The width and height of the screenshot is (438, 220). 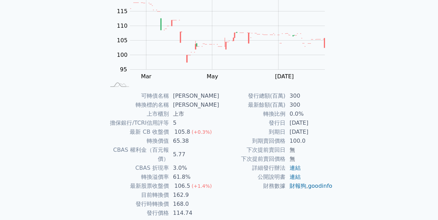 What do you see at coordinates (137, 177) in the screenshot?
I see `td: 轉換溢價率` at bounding box center [137, 177].